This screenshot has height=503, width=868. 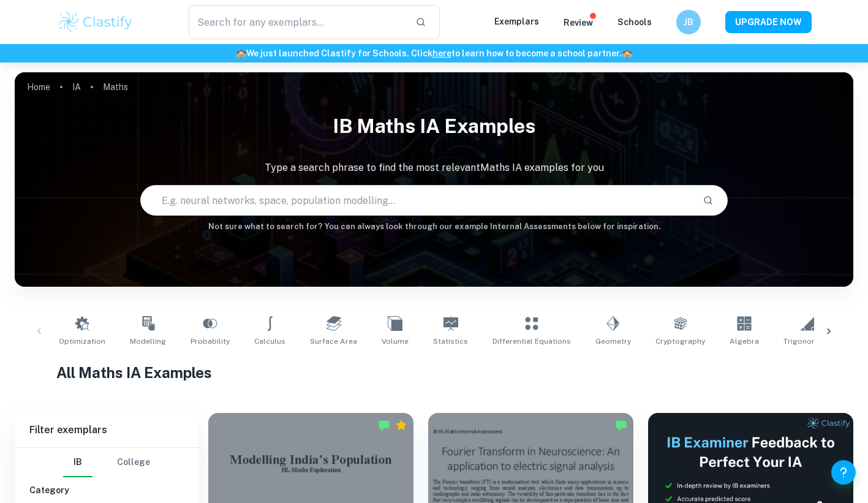 I want to click on a: Schools, so click(x=635, y=22).